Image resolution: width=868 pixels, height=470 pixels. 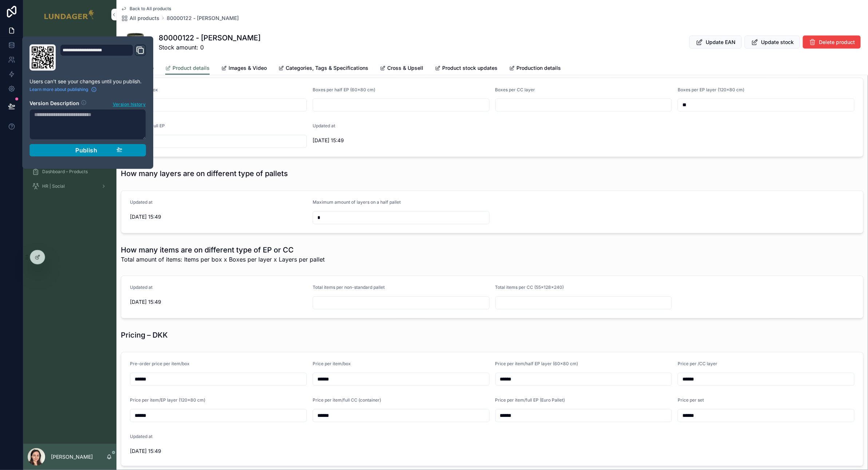 I want to click on a: Production details, so click(x=535, y=69).